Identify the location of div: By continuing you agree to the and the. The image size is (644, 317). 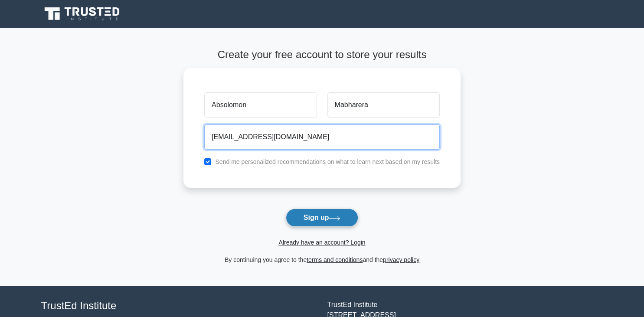
(322, 260).